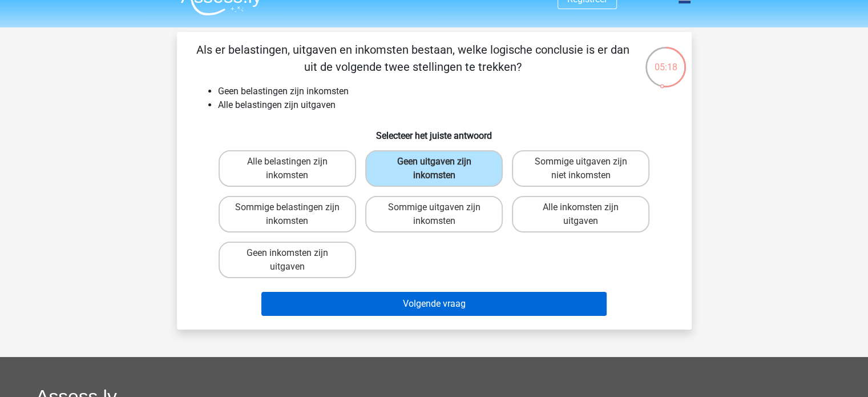  What do you see at coordinates (287, 260) in the screenshot?
I see `label: Geen inkomsten zijn uitgaven` at bounding box center [287, 260].